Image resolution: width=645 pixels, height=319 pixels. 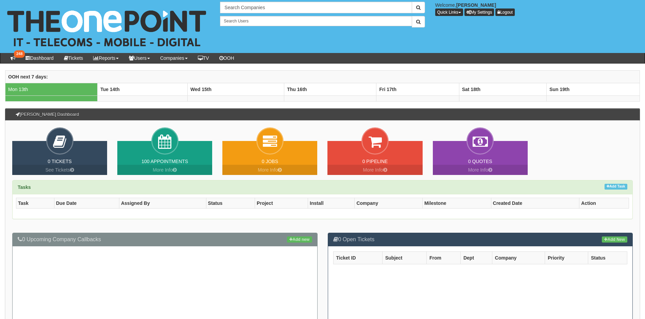 What do you see at coordinates (86, 203) in the screenshot?
I see `th: Due Date` at bounding box center [86, 203].